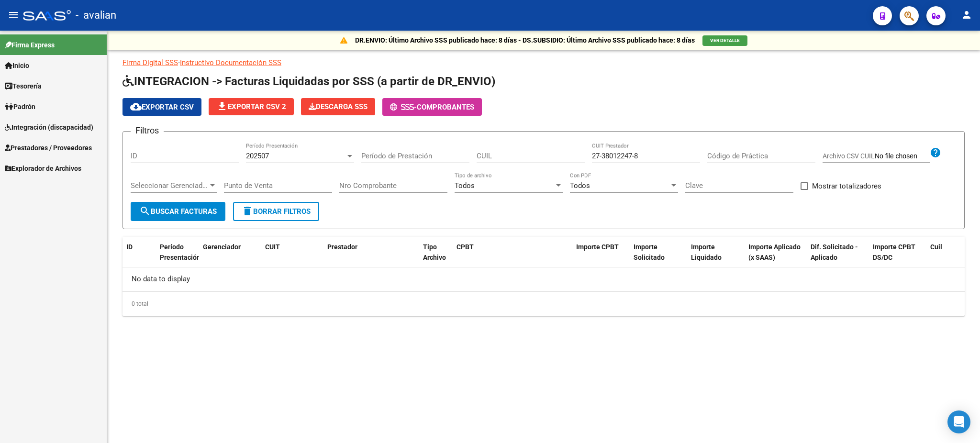  I want to click on mat-icon: search, so click(145, 211).